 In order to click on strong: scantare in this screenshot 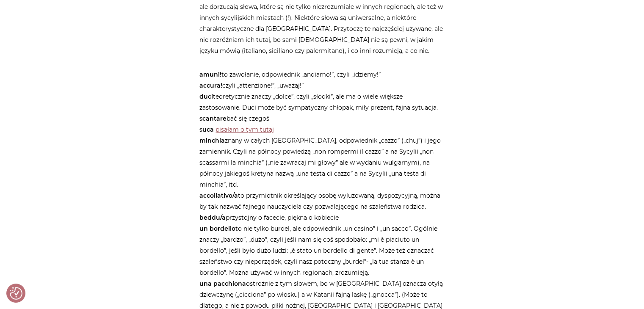, I will do `click(213, 118)`.